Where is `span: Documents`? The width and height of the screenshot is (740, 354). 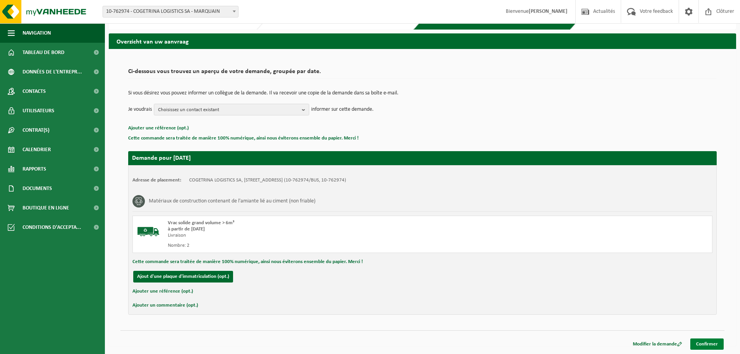
span: Documents is located at coordinates (37, 188).